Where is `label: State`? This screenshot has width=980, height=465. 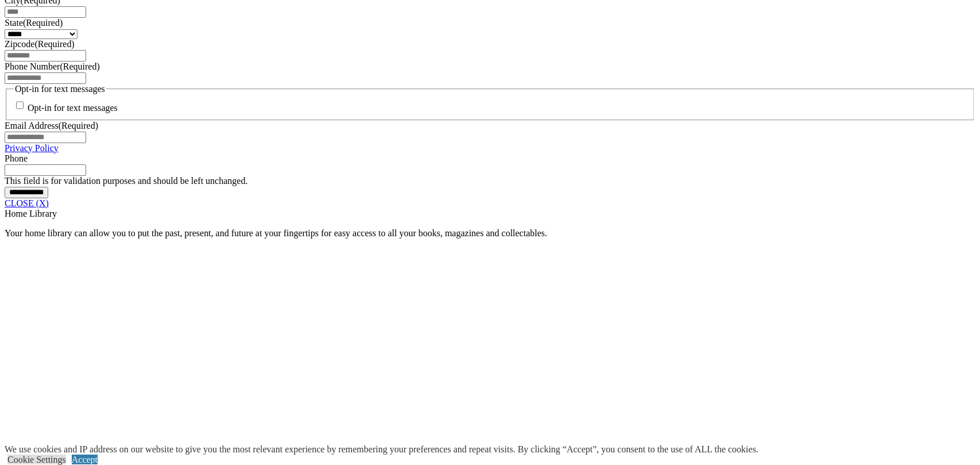
label: State is located at coordinates (34, 22).